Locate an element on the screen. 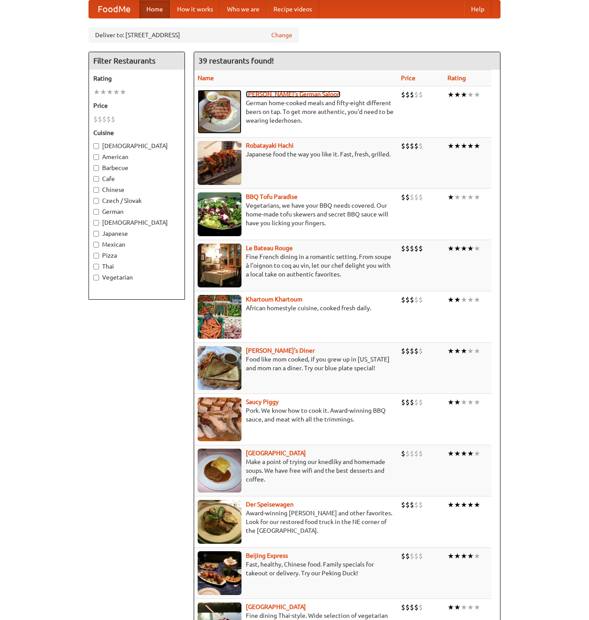 The height and width of the screenshot is (620, 589). b: Saucy Piggy is located at coordinates (262, 402).